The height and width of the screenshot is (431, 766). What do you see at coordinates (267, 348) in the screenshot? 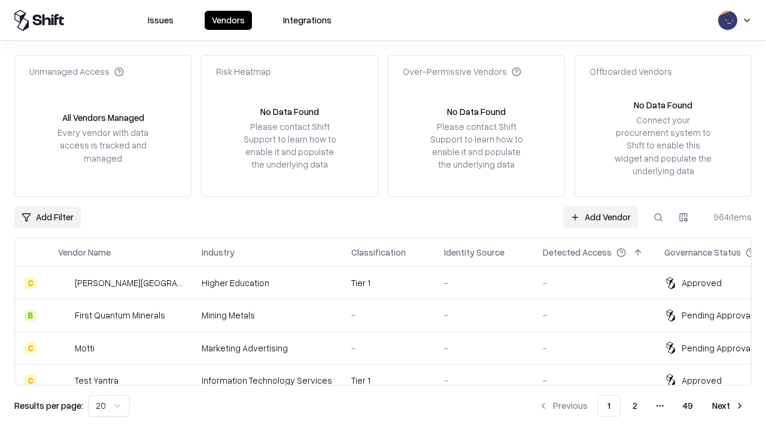
I see `div: Marketing Advertising` at bounding box center [267, 348].